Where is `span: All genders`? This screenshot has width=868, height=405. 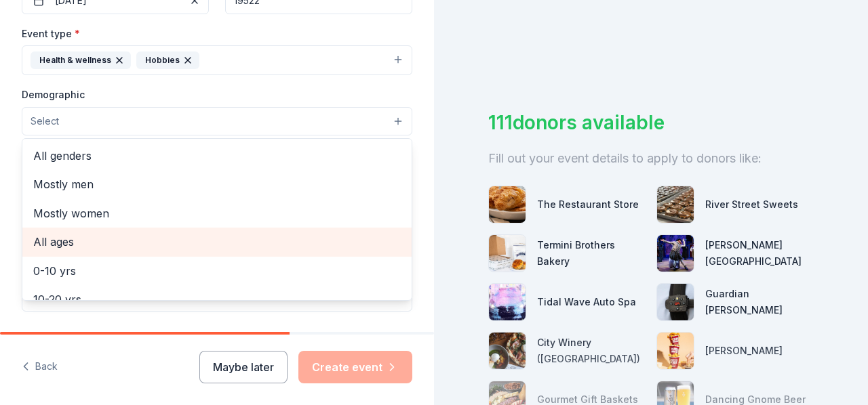
span: All genders is located at coordinates (217, 156).